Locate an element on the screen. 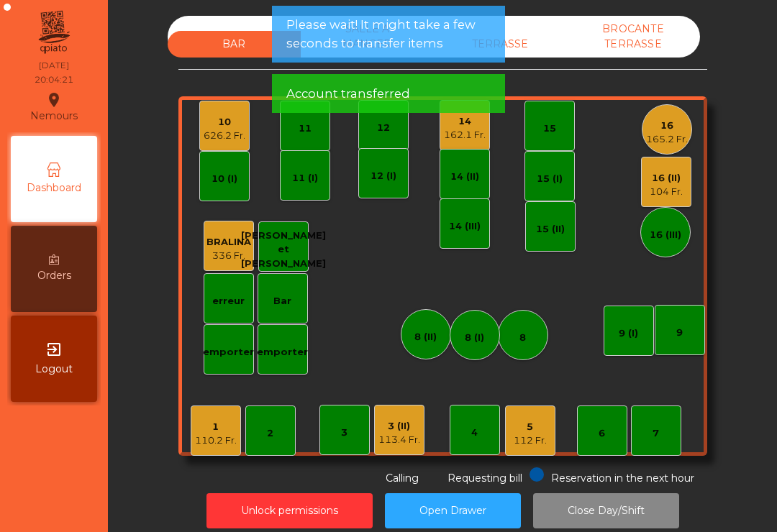 The width and height of the screenshot is (777, 532). div: 9 (I) is located at coordinates (628, 334).